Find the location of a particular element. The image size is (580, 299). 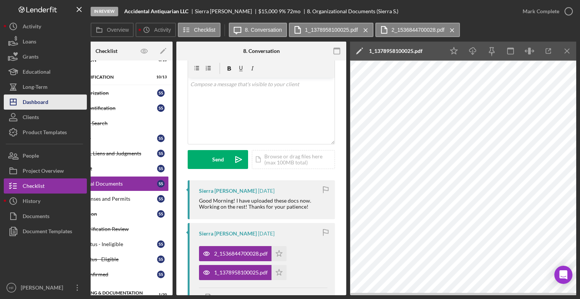

time: 2025-10-02 00:27 is located at coordinates (266, 233).